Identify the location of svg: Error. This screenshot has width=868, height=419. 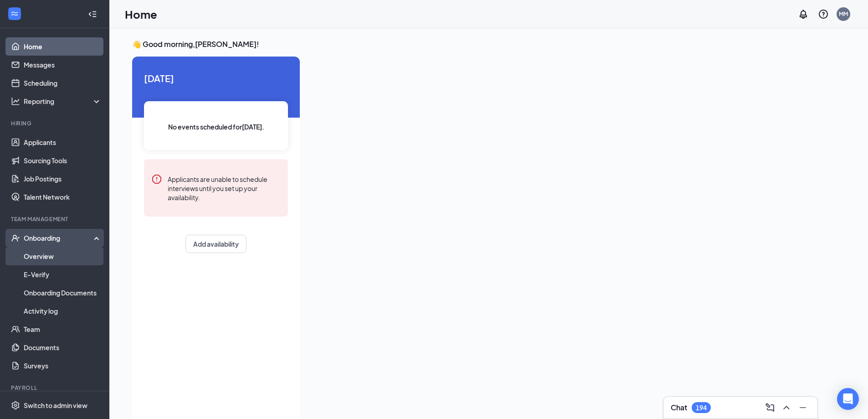
(157, 179).